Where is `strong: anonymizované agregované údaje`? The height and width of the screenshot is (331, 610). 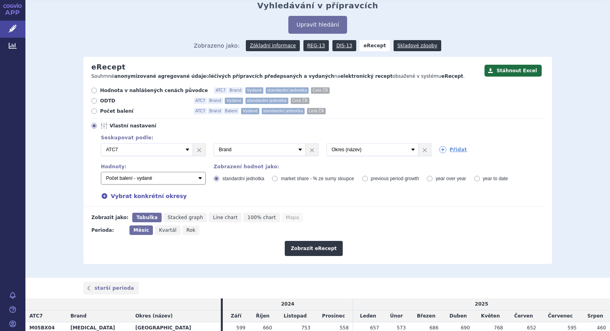 strong: anonymizované agregované údaje is located at coordinates (161, 76).